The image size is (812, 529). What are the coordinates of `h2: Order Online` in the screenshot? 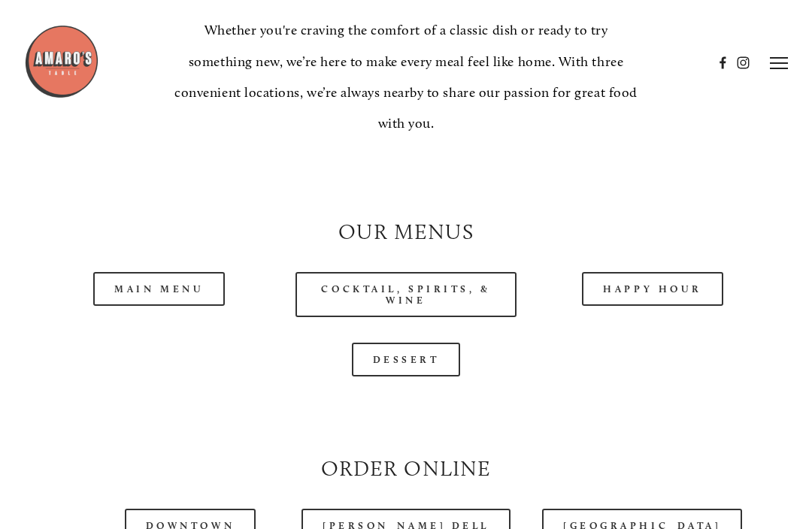 It's located at (406, 468).